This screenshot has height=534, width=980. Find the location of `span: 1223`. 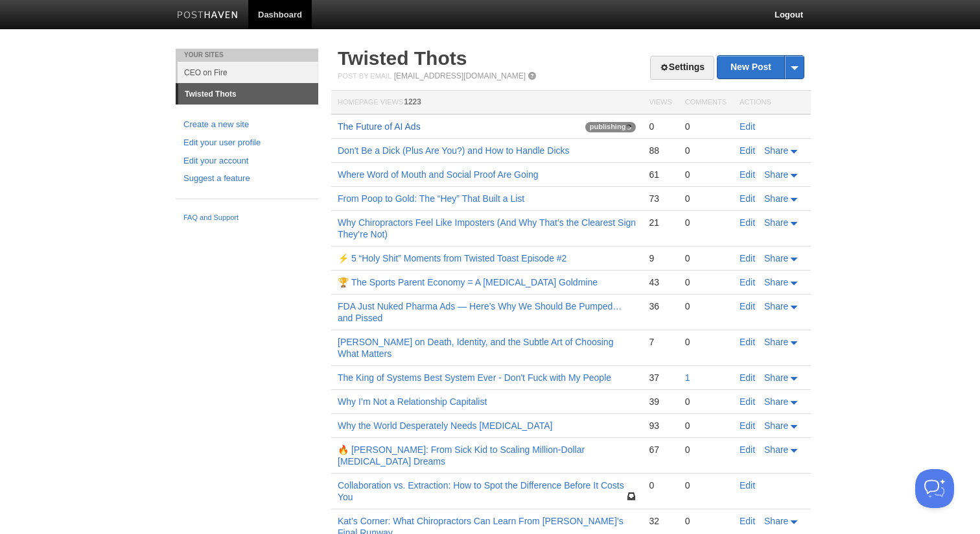

span: 1223 is located at coordinates (412, 102).